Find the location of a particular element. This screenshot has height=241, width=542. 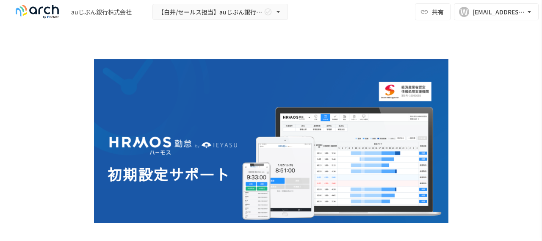

div: W is located at coordinates (464, 12).